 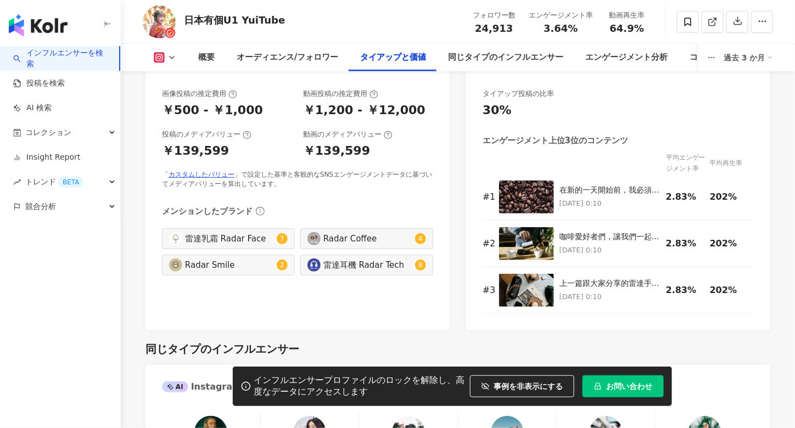 I want to click on div: 雷達耳機 Radar Tech, so click(x=368, y=265).